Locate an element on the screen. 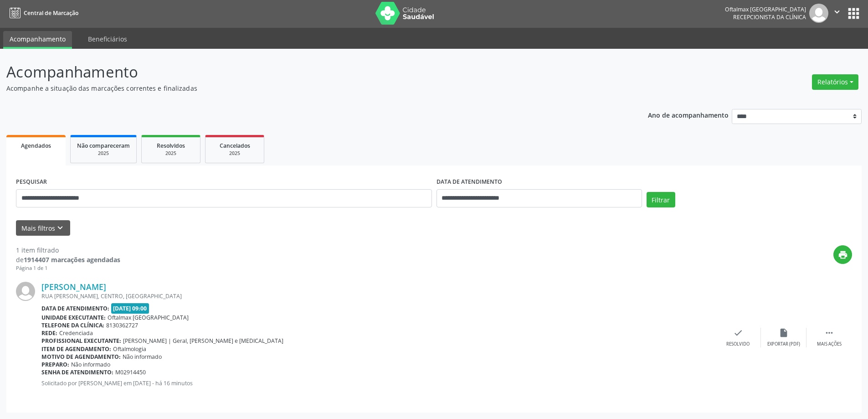 Image resolution: width=868 pixels, height=419 pixels. p: Ano de acompanhamento is located at coordinates (688, 115).